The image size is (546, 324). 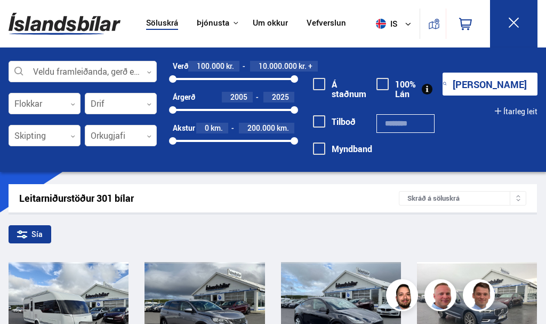 I want to click on label: Á staðnum, so click(x=340, y=89).